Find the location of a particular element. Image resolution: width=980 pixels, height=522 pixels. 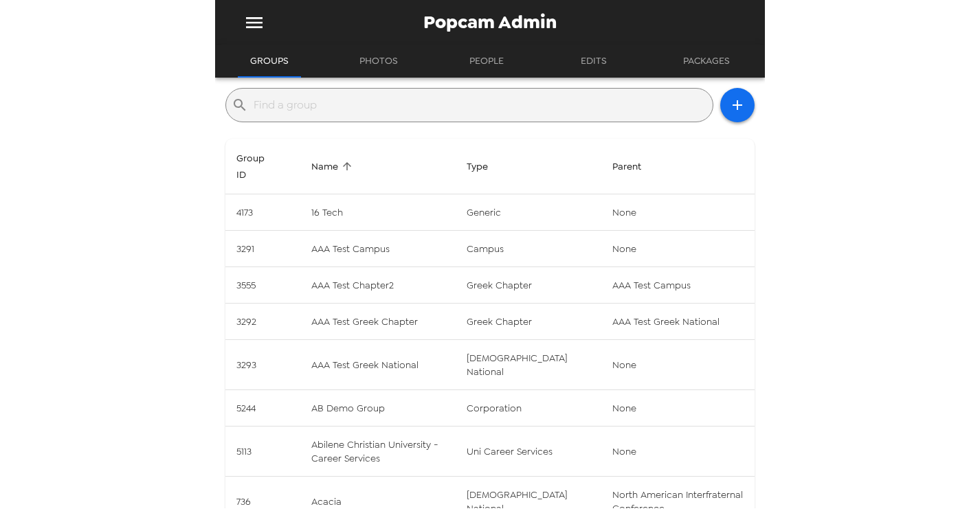

td: campus is located at coordinates (528, 249).